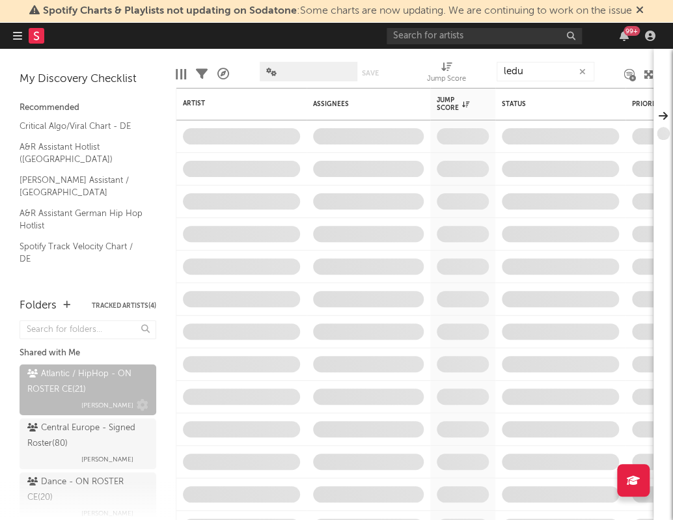 The height and width of the screenshot is (520, 673). Describe the element at coordinates (88, 108) in the screenshot. I see `div: Recommended` at that location.